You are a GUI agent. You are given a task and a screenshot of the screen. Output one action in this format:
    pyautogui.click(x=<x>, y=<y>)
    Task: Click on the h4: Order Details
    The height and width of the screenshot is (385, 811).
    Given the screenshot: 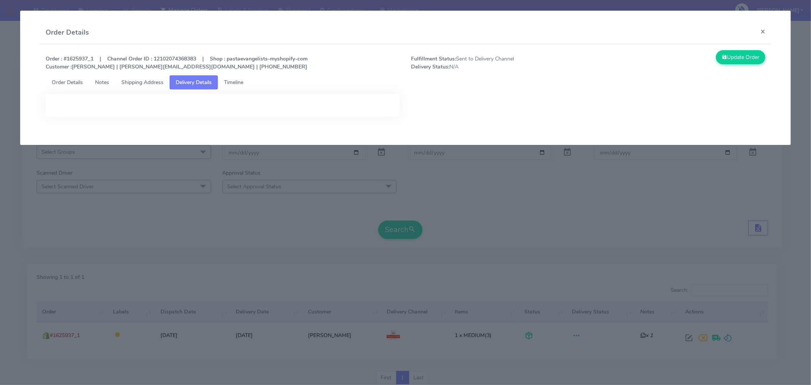 What is the action you would take?
    pyautogui.click(x=67, y=32)
    